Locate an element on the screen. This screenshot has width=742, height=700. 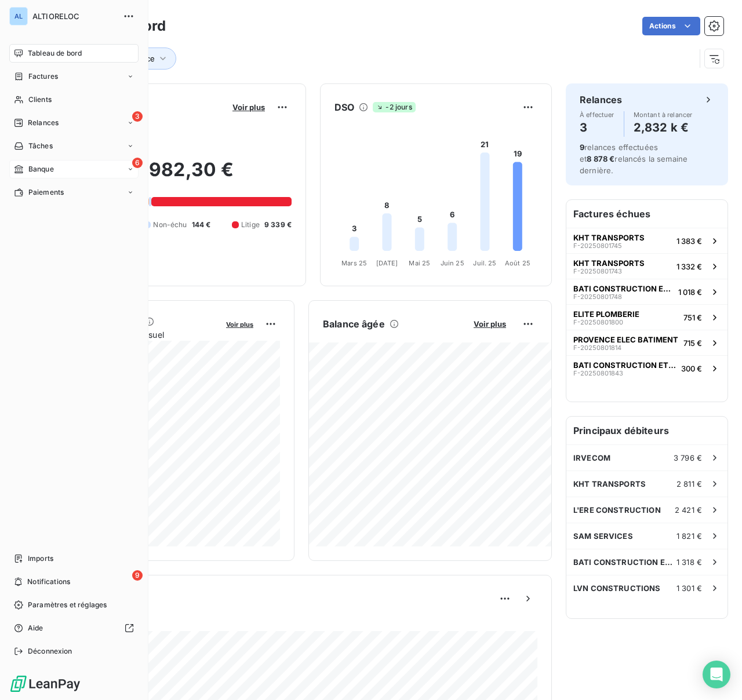
span: ELITE PLOMBERIE is located at coordinates (606, 314).